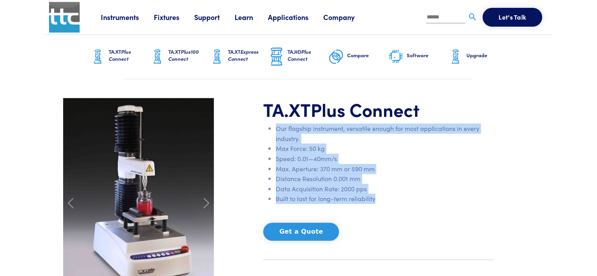 This screenshot has height=276, width=597. I want to click on a: Compare, so click(358, 57).